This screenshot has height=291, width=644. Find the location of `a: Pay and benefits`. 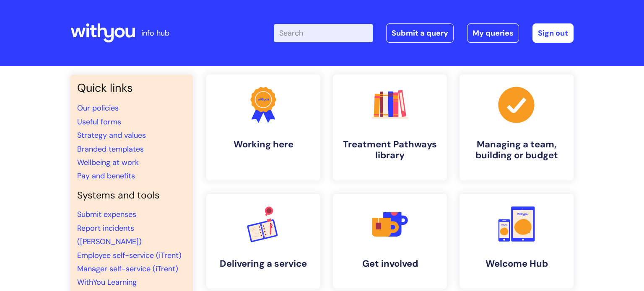

a: Pay and benefits is located at coordinates (106, 176).